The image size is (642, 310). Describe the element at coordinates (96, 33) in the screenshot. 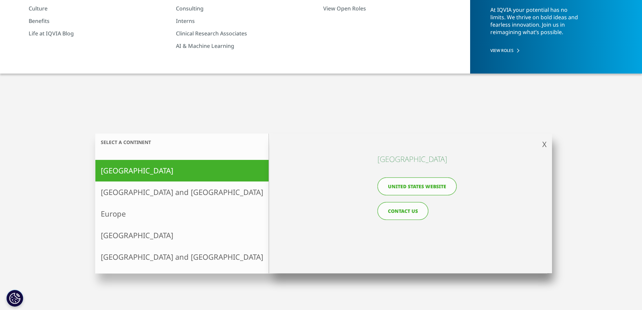

I see `a: Life at IQVIA Blog` at that location.